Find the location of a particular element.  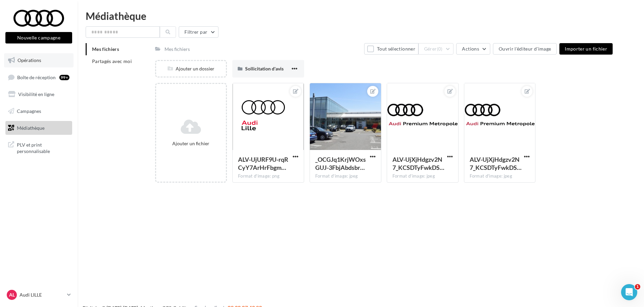

span: Mes fichiers is located at coordinates (105, 49).